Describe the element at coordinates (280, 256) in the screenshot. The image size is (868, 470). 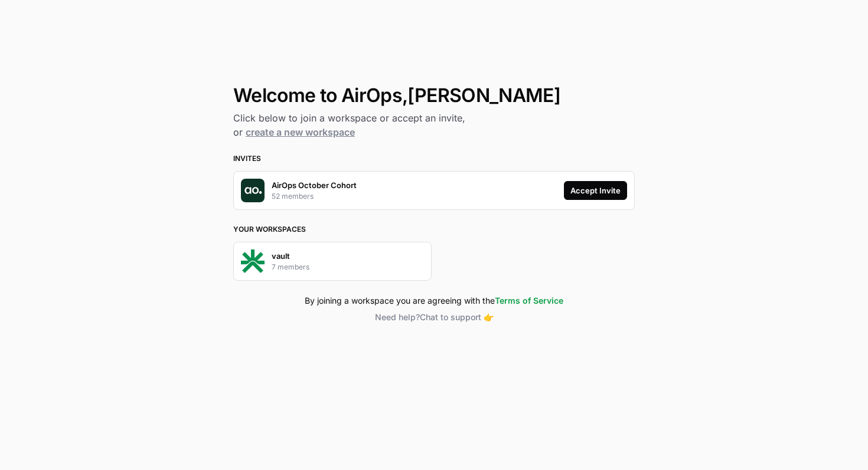
I see `p: vault` at that location.